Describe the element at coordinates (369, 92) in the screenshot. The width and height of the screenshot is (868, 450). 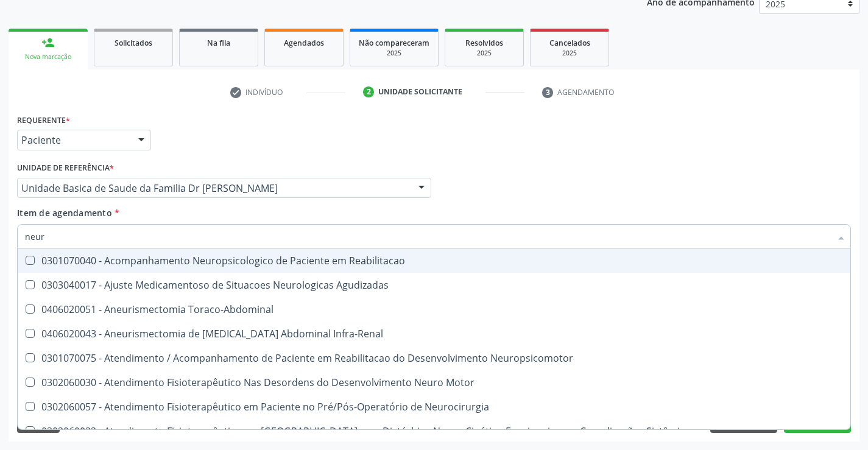
I see `div: 2` at that location.